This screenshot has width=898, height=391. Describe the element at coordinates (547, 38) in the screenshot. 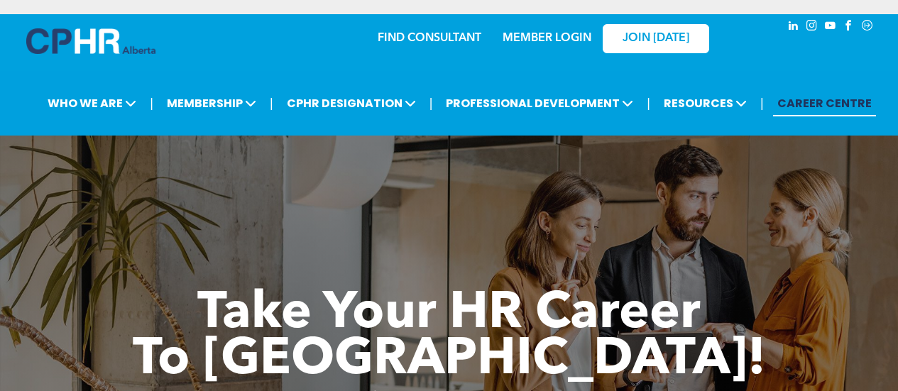

I see `a: MEMBER LOGIN` at that location.